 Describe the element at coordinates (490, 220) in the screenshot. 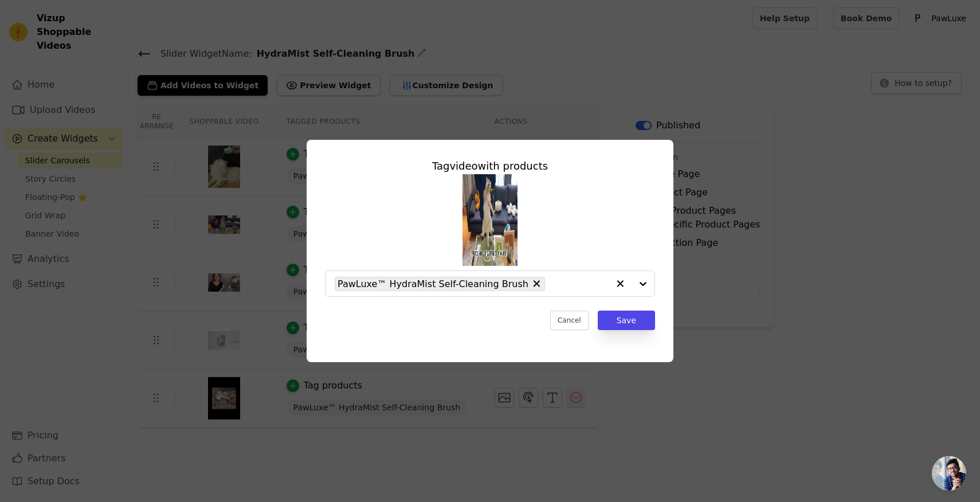

I see `img: vizup-images-ed9e.png` at that location.